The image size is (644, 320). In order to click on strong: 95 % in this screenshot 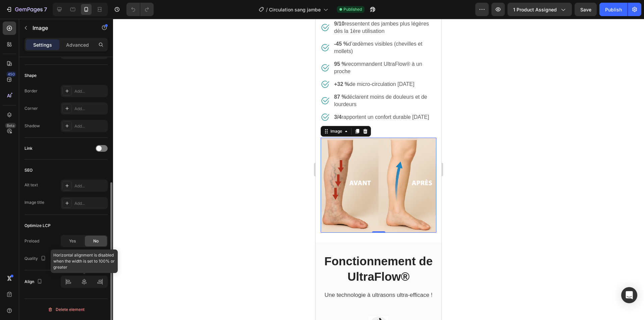, I will do `click(24, 45)`.